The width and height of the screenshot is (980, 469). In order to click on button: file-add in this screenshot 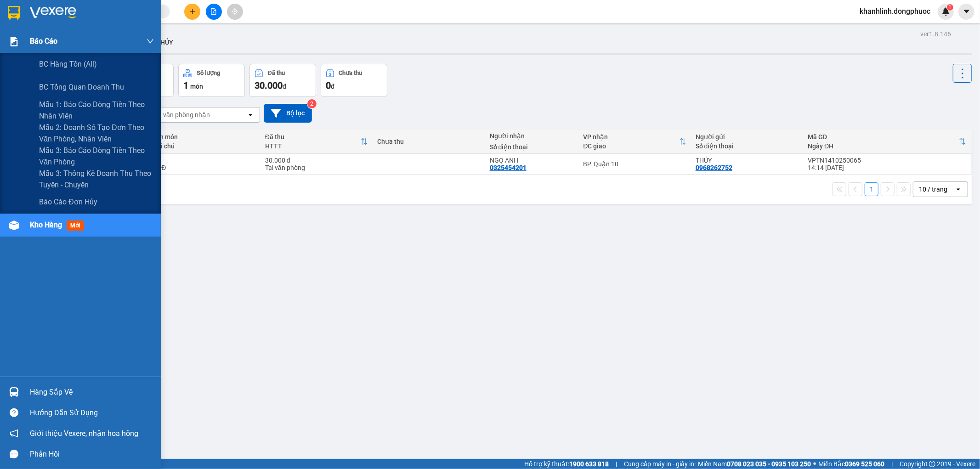, I will do `click(214, 11)`.